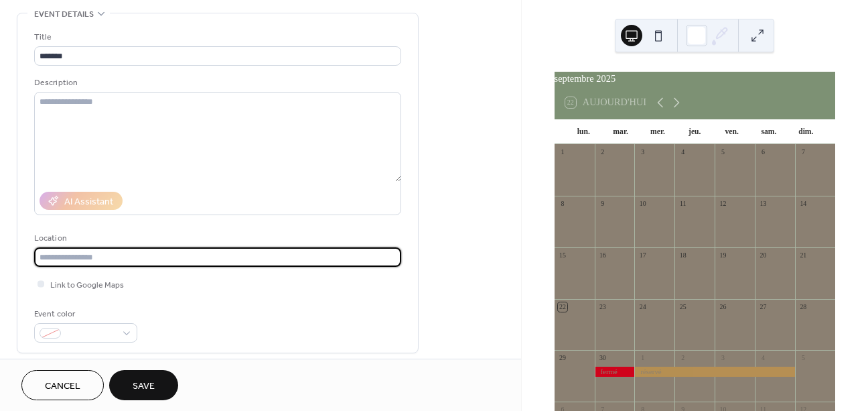 The width and height of the screenshot is (868, 411). Describe the element at coordinates (62, 386) in the screenshot. I see `span: Cancel` at that location.